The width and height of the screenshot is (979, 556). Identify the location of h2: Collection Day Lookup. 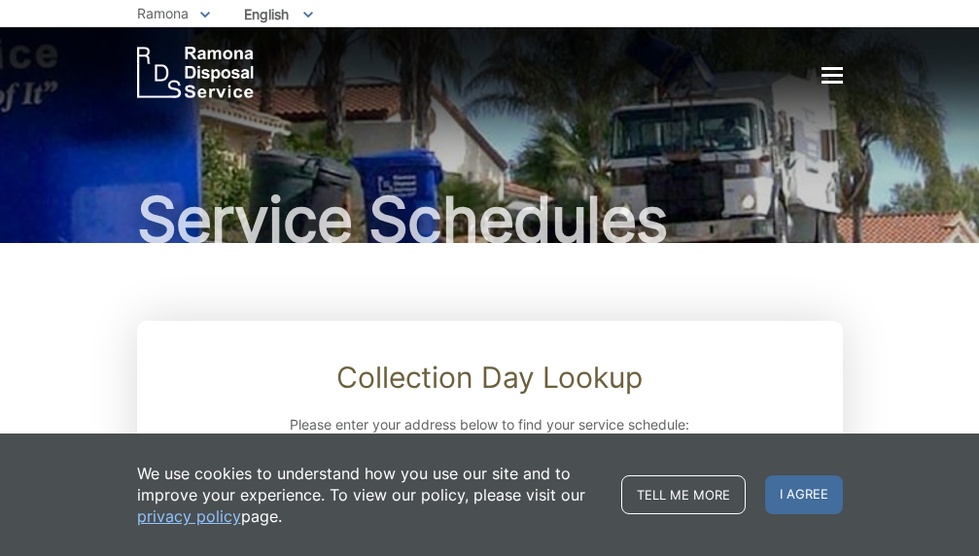
(490, 377).